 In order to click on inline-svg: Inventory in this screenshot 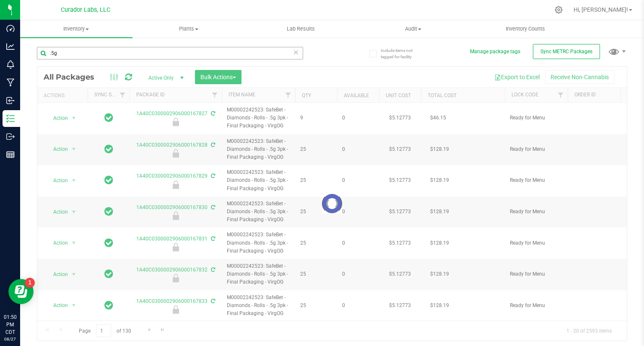, I will do `click(10, 119)`.